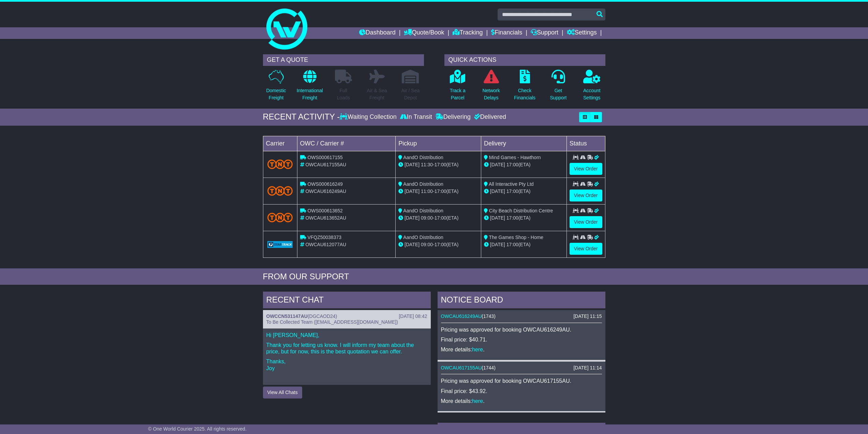  I want to click on span: All Interactive Pty Ltd, so click(511, 184).